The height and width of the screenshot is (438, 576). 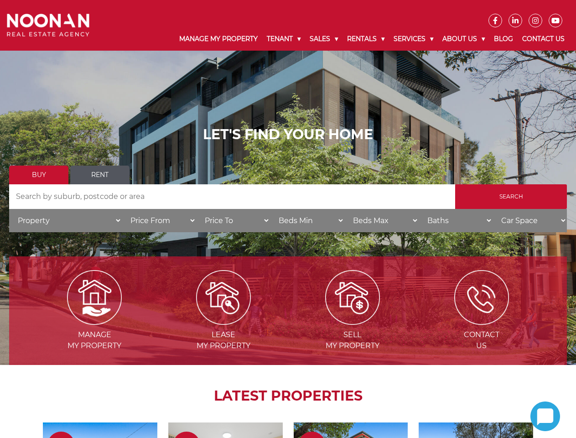 What do you see at coordinates (481, 321) in the screenshot?
I see `a: ContactUs` at bounding box center [481, 321].